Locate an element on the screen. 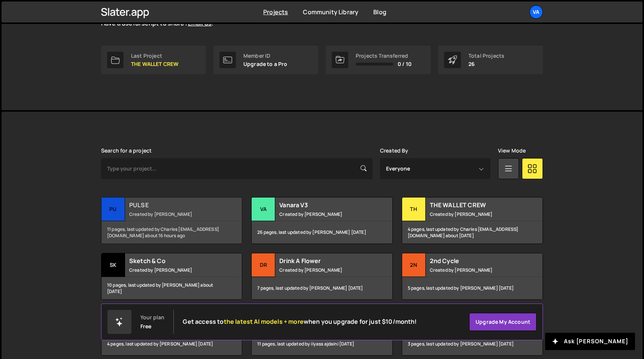 This screenshot has height=359, width=644. div: Free is located at coordinates (146, 326).